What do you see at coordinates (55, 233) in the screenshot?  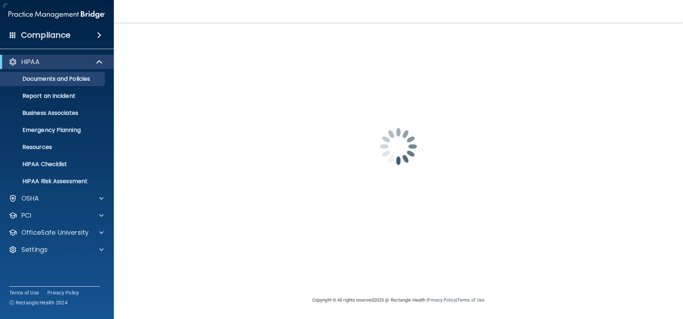 I see `p: OfficeSafe University` at bounding box center [55, 233].